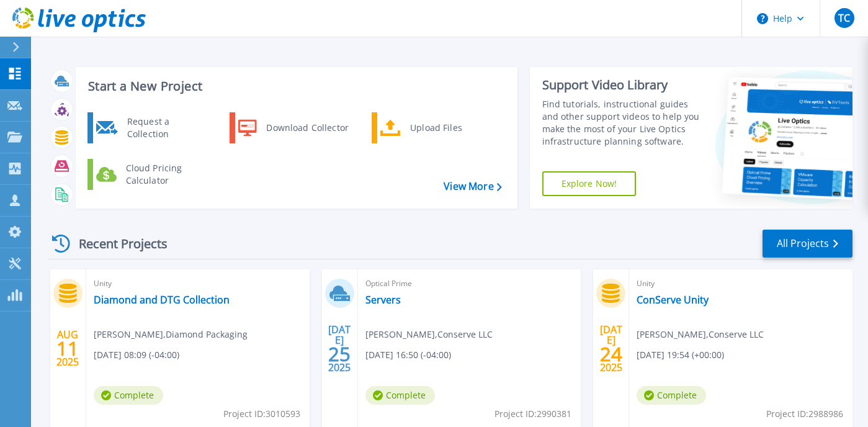 This screenshot has height=427, width=868. I want to click on div: Cloud Pricing Calculator, so click(166, 174).